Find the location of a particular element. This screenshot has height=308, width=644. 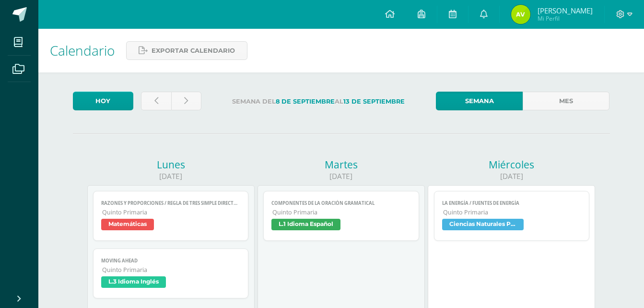

a: Semana is located at coordinates (479, 101).